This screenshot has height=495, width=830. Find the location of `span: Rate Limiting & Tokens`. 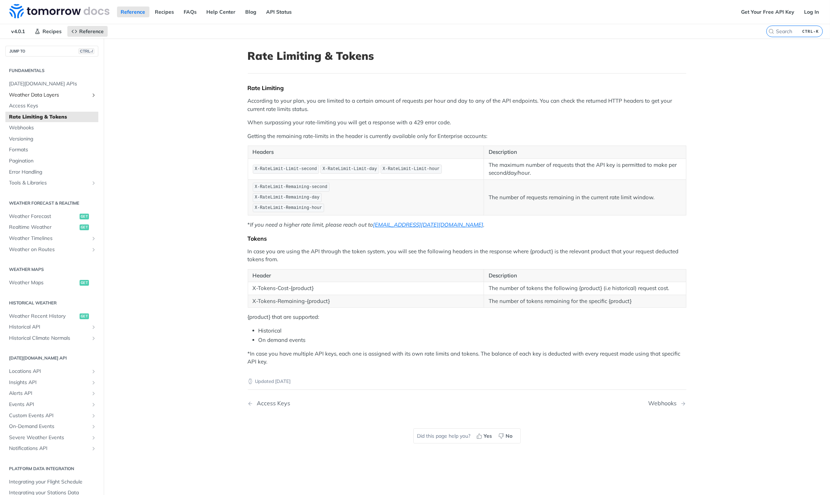

span: Rate Limiting & Tokens is located at coordinates (53, 117).